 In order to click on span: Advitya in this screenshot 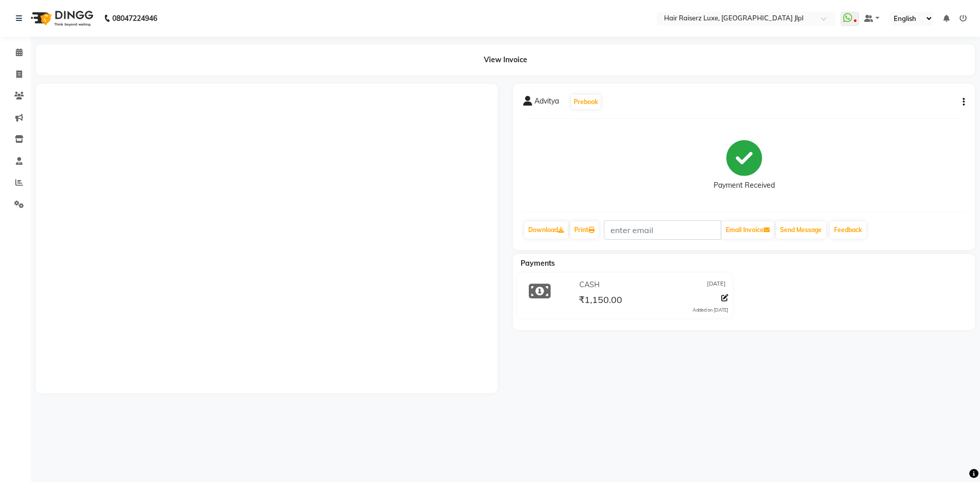, I will do `click(547, 103)`.